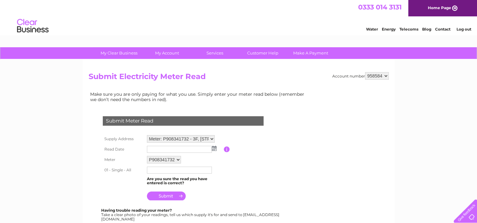 This screenshot has height=223, width=477. I want to click on input: Submit, so click(166, 196).